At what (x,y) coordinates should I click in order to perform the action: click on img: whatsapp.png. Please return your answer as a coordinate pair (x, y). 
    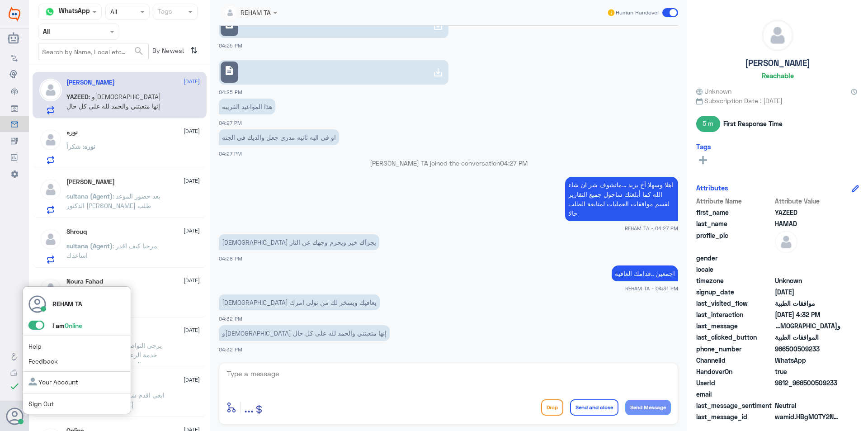
    Looking at the image, I should click on (50, 12).